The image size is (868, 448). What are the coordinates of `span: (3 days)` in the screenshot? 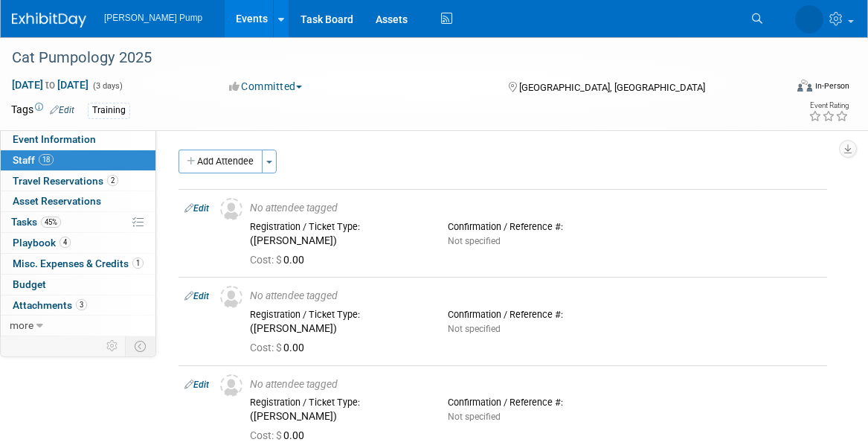 It's located at (107, 86).